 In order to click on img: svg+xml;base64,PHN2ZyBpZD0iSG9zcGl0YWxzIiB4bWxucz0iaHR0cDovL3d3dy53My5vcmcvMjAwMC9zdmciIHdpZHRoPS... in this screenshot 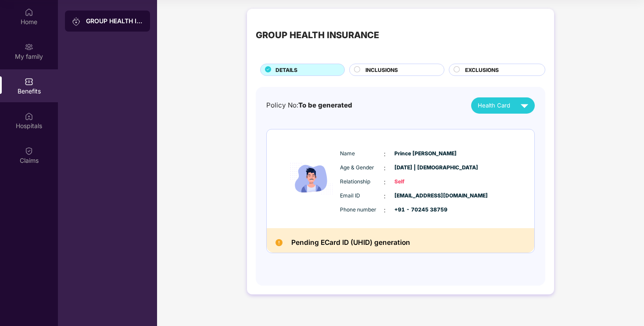, I will do `click(29, 116)`.